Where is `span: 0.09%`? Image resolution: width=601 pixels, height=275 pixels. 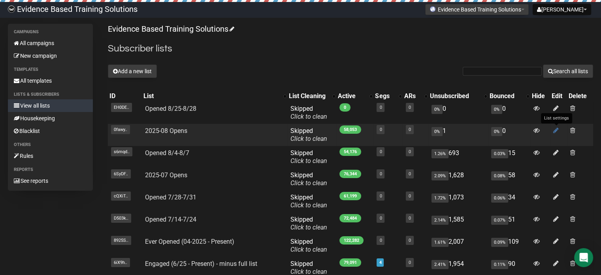 span: 0.09% is located at coordinates (499, 242).